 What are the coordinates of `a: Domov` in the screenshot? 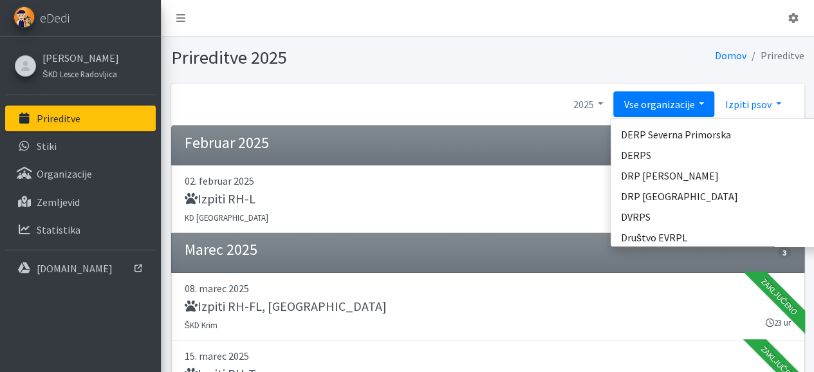 It's located at (730, 55).